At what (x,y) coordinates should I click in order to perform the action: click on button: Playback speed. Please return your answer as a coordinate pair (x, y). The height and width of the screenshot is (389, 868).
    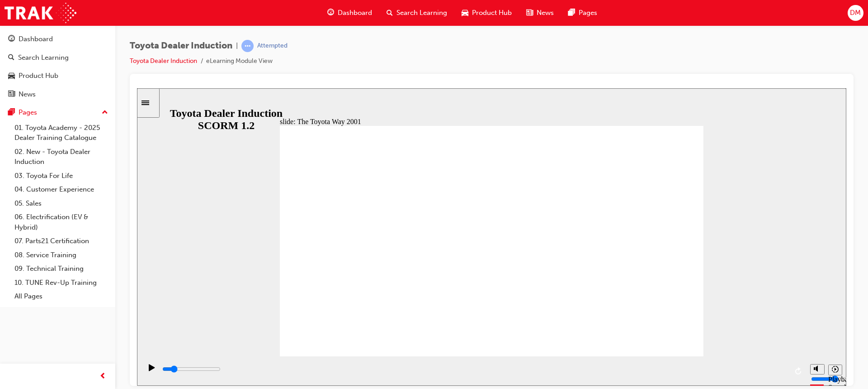
    Looking at the image, I should click on (698, 281).